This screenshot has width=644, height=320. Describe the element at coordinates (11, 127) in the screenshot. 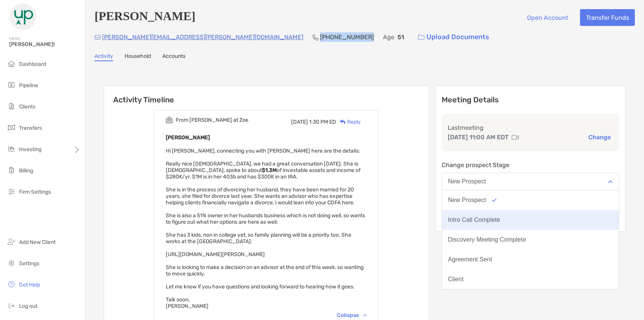

I see `img: transfers icon` at that location.